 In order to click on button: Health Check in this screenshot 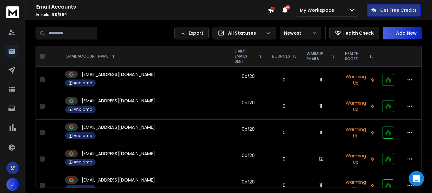, I will do `click(354, 33)`.